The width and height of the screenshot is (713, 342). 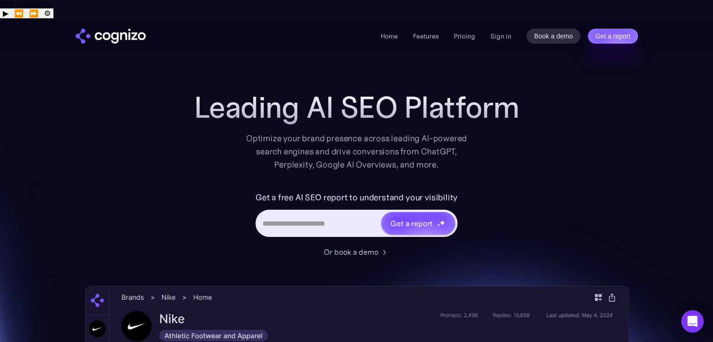 I want to click on div: Get a report, so click(x=412, y=223).